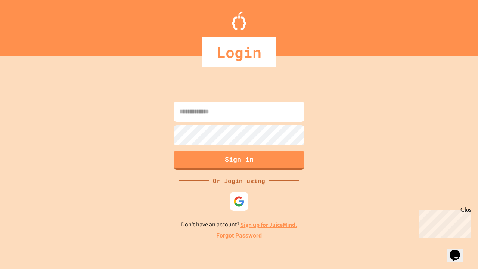  What do you see at coordinates (27, 25) in the screenshot?
I see `div: Chat with us now!Close` at bounding box center [27, 25].